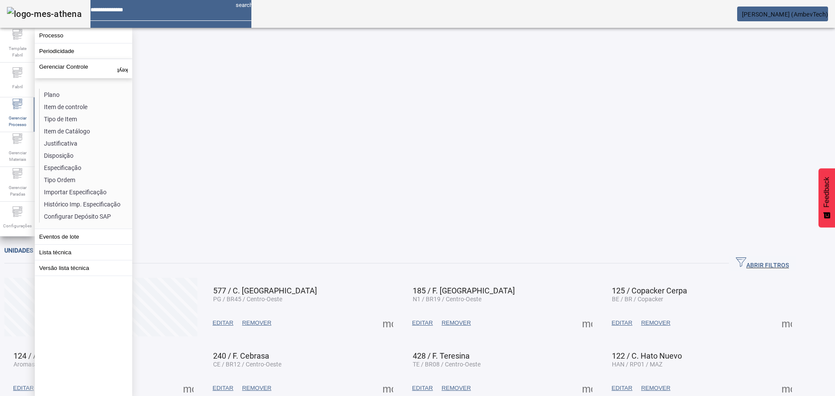 The image size is (835, 396). I want to click on li: Tipo Ordem, so click(86, 180).